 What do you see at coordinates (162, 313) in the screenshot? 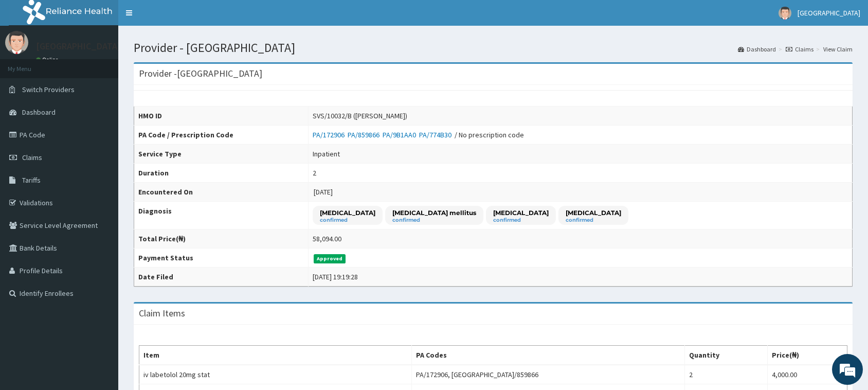
I see `h3: Claim Items` at bounding box center [162, 313].